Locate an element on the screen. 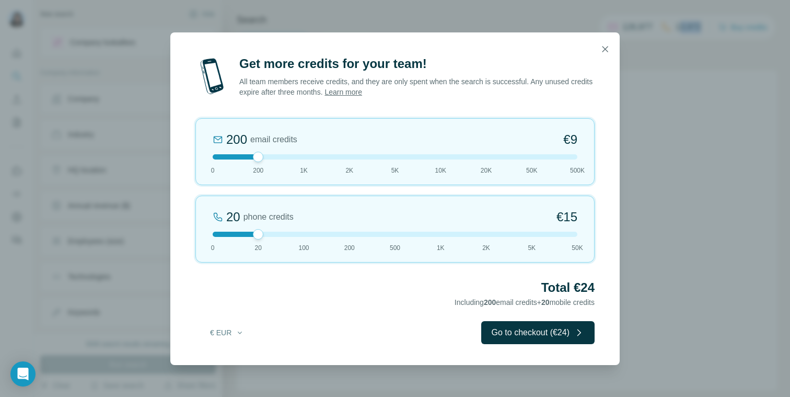 The width and height of the screenshot is (790, 397). span: Including email credits + mobile credits is located at coordinates (525, 302).